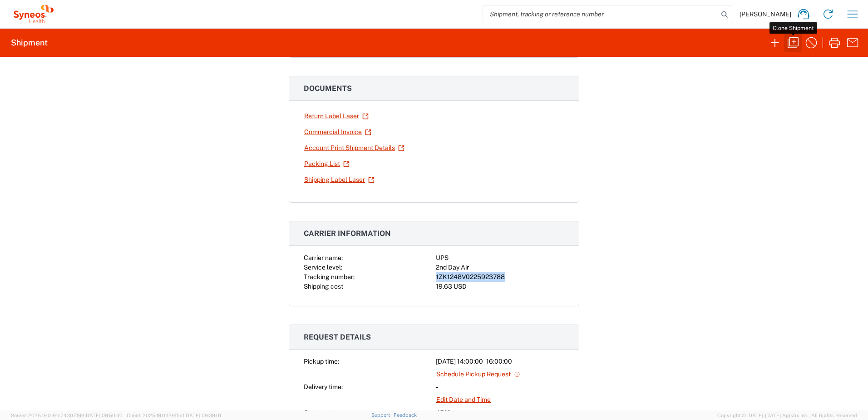 This screenshot has width=868, height=420. Describe the element at coordinates (67, 415) in the screenshot. I see `span: Server: 2025.19.0-91c74307f99` at that location.